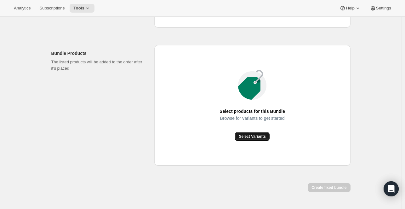 Image resolution: width=405 pixels, height=209 pixels. What do you see at coordinates (252, 118) in the screenshot?
I see `span: Browse for variants to get started` at bounding box center [252, 118].